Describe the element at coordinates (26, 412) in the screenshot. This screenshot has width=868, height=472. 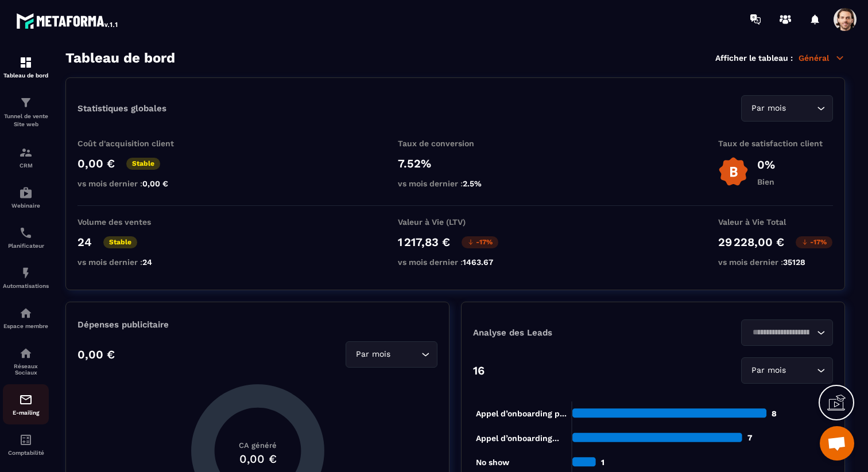
I see `p: E-mailing` at that location.